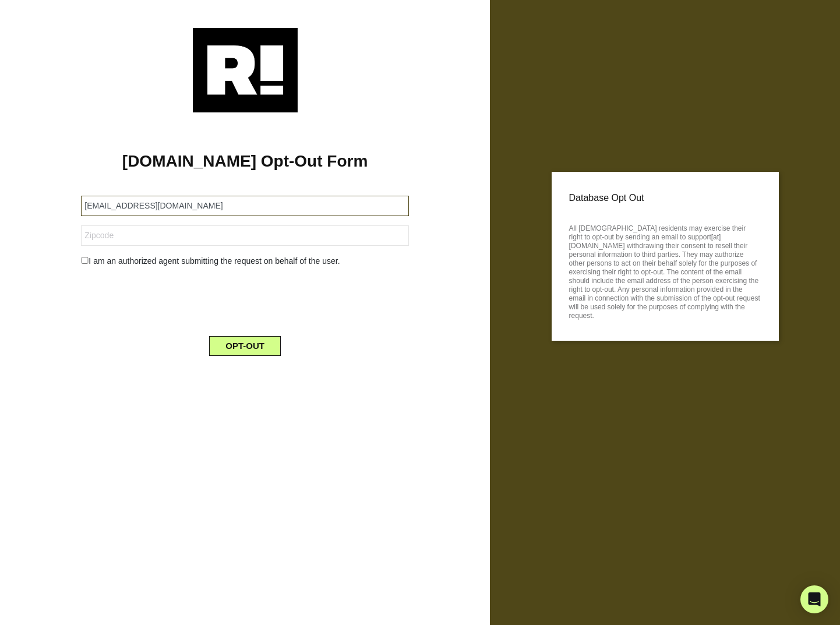 Image resolution: width=840 pixels, height=625 pixels. I want to click on img: Retention.com, so click(245, 70).